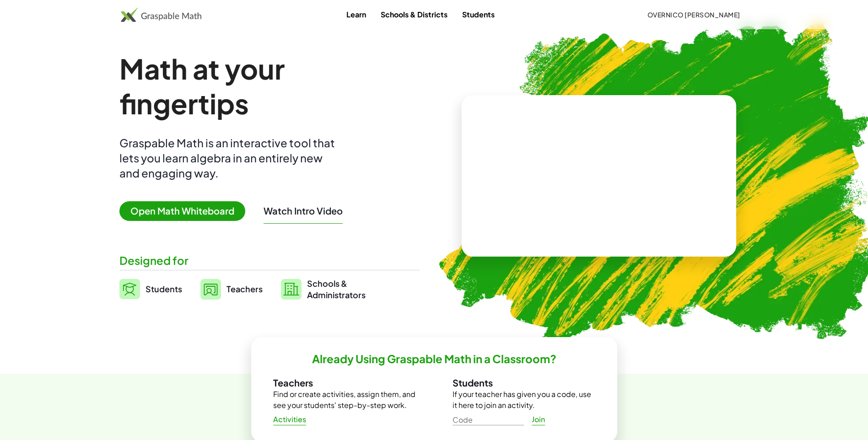 The image size is (868, 440). I want to click on div: Designed for, so click(270, 260).